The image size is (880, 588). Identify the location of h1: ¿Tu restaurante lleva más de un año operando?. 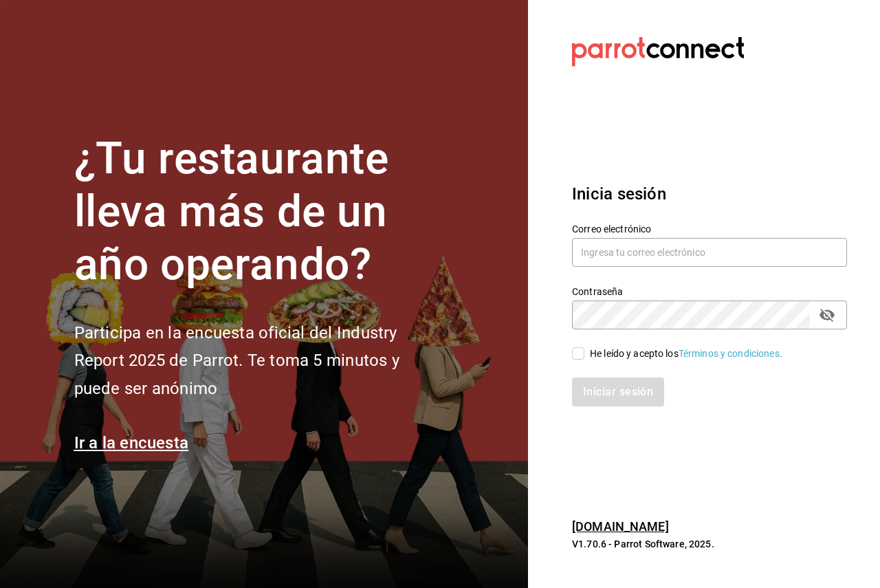
(260, 212).